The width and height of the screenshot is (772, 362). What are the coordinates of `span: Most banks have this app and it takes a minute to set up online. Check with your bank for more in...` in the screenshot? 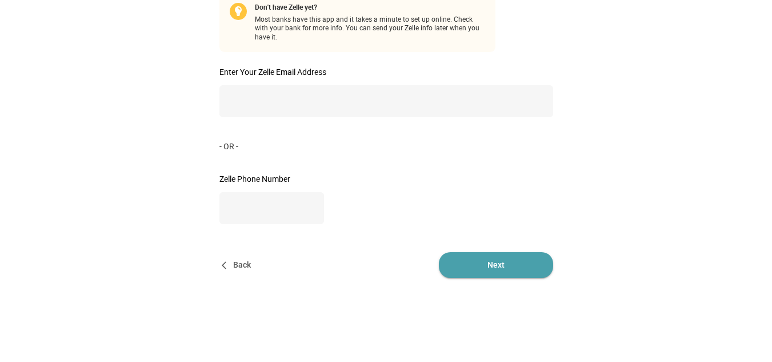 It's located at (370, 22).